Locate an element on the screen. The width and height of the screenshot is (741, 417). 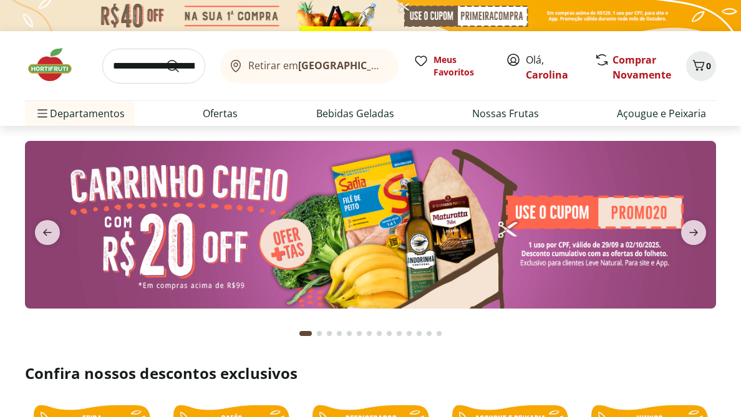
button: Go to page 11 from fs-carousel is located at coordinates (409, 334).